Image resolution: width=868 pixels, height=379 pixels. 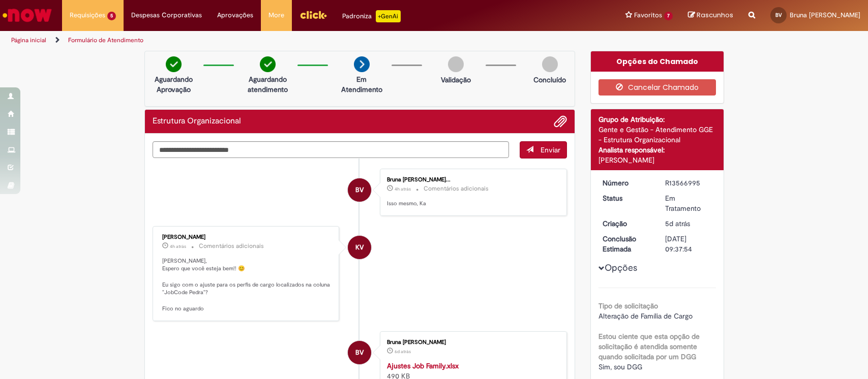 What do you see at coordinates (268, 84) in the screenshot?
I see `p: Aguardando atendimento` at bounding box center [268, 84].